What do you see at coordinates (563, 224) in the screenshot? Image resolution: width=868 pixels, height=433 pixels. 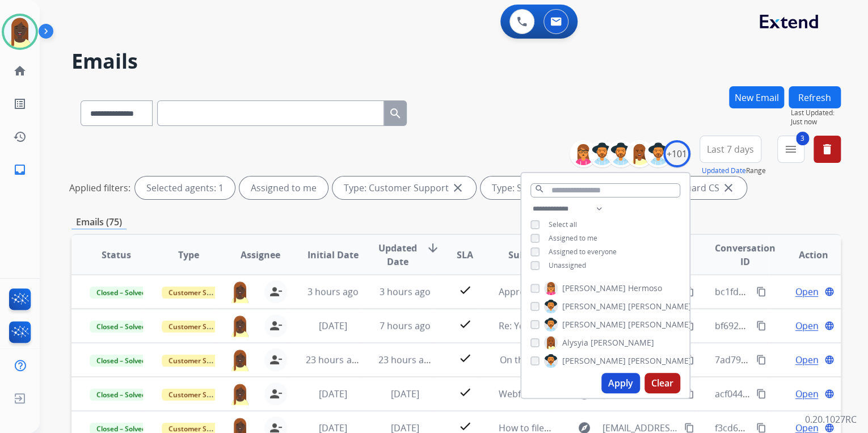 I see `span: Select all` at bounding box center [563, 224].